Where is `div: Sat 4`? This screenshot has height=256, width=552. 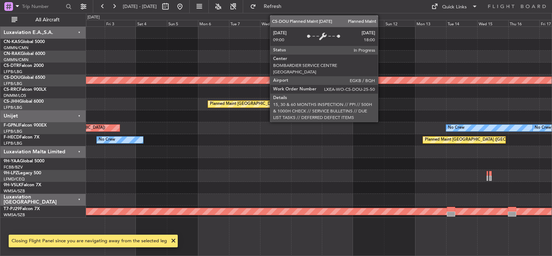 div: Sat 4 is located at coordinates (151, 23).